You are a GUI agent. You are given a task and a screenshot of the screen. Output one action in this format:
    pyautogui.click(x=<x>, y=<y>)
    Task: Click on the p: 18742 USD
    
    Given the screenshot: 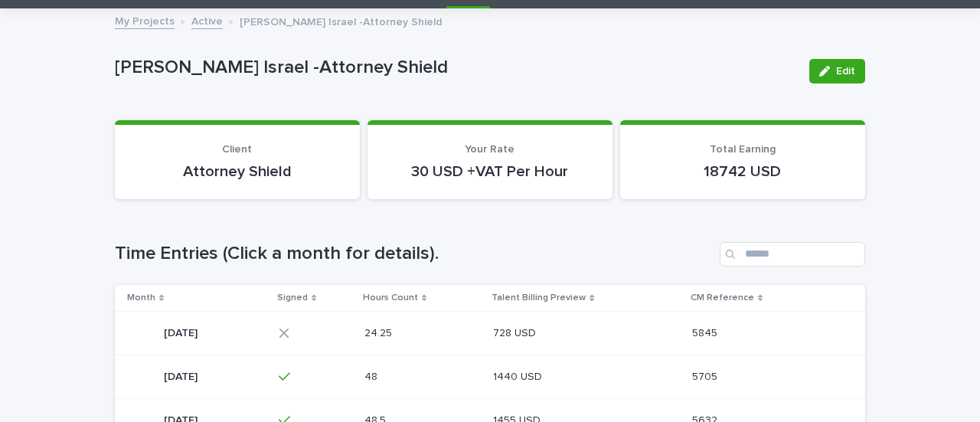 What is the action you would take?
    pyautogui.click(x=742, y=171)
    